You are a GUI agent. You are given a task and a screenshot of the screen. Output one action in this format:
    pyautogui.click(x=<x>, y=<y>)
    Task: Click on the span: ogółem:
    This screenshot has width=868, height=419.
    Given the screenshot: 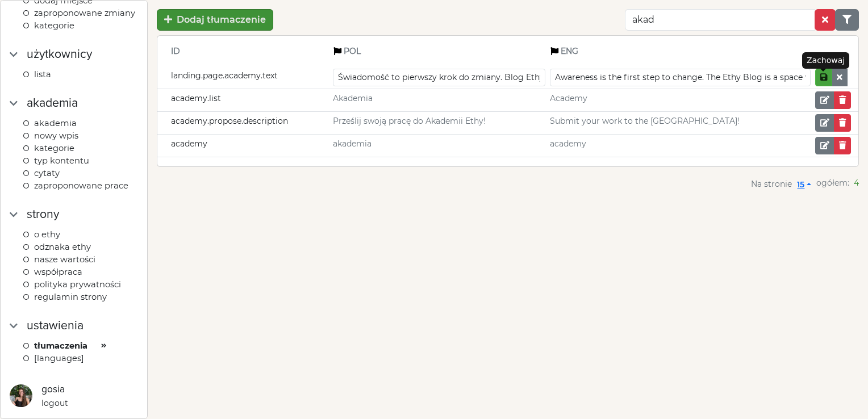 What is the action you would take?
    pyautogui.click(x=833, y=183)
    